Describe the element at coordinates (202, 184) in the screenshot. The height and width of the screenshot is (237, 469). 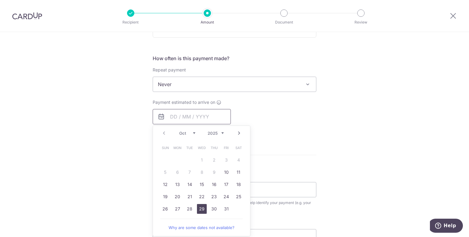
I see `a: 15` at that location.